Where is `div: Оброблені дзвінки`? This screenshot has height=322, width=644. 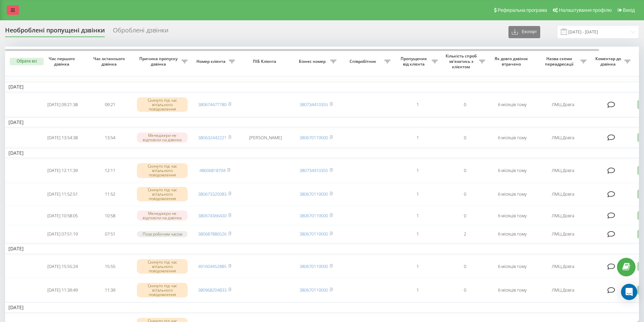 div: Оброблені дзвінки is located at coordinates (140, 32).